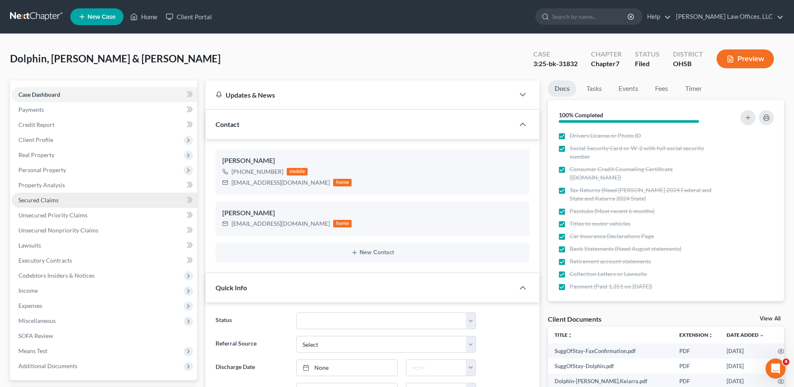 This screenshot has height=387, width=794. Describe the element at coordinates (590, 16) in the screenshot. I see `input: Search by name...` at that location.